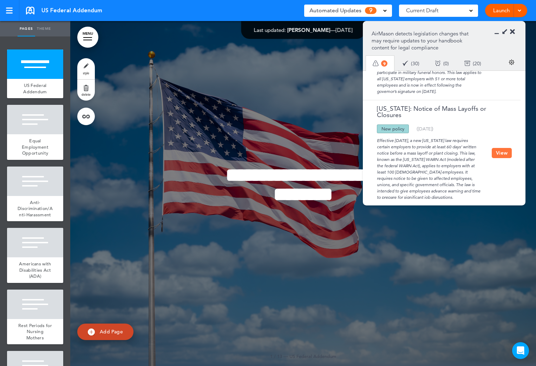 The image size is (536, 366). Describe the element at coordinates (276, 357) in the screenshot. I see `span: 1 / 13` at that location.